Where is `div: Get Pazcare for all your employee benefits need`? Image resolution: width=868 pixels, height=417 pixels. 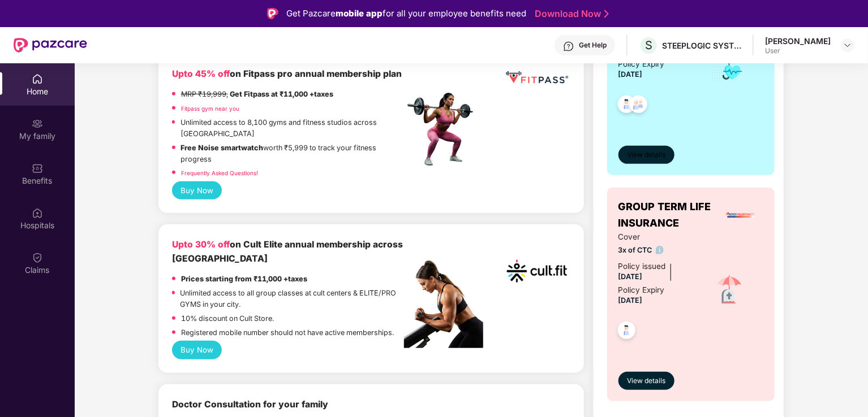 div: Get Pazcare for all your employee benefits need is located at coordinates (406, 13).